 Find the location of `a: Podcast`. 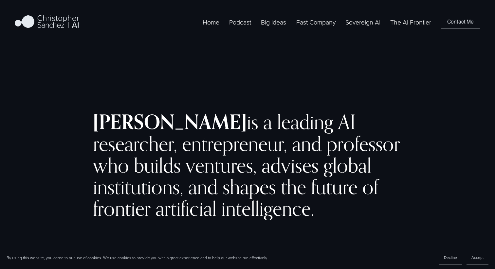

a: Podcast is located at coordinates (240, 22).